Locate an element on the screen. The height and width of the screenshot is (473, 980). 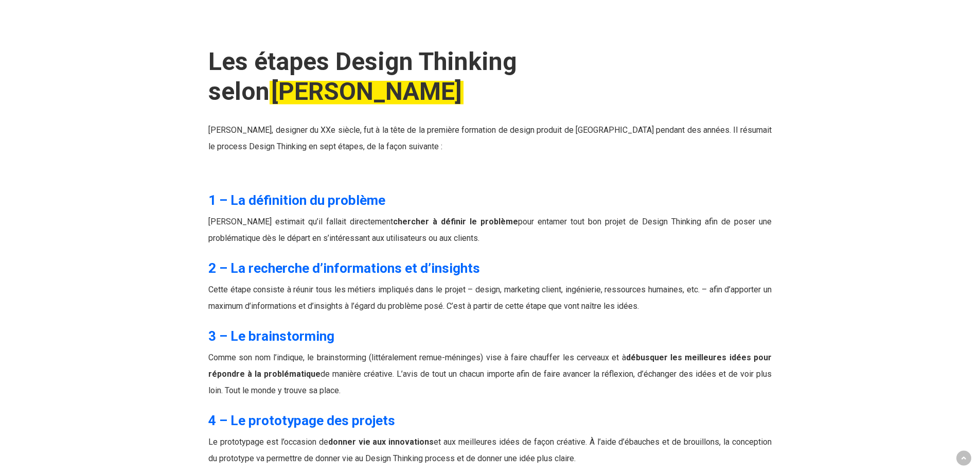
span: Comme son nom l’indique, le brainstorming (littéralement remue-méninges) vise à faire chauffer le... is located at coordinates (490, 373).